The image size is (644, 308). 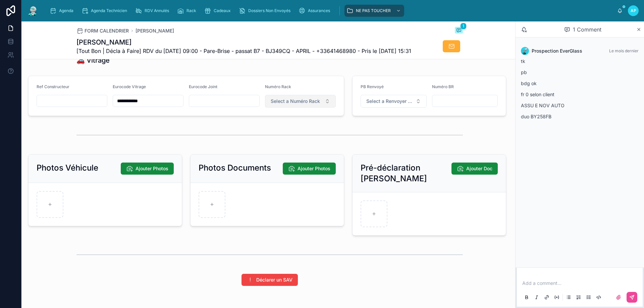 What do you see at coordinates (587, 30) in the screenshot?
I see `span: 1 Comment` at bounding box center [587, 30].